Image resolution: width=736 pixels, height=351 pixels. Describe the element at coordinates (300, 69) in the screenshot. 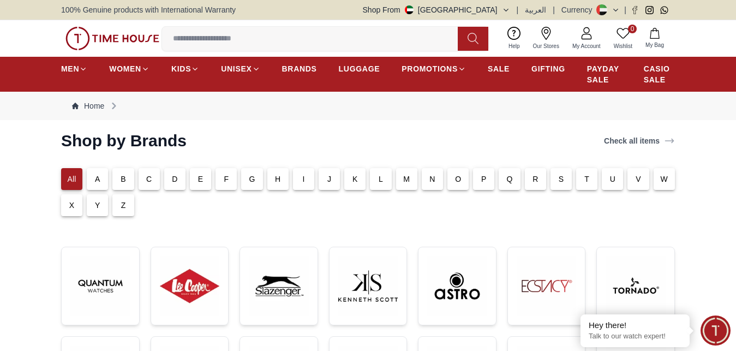

I see `span: BRANDS` at that location.